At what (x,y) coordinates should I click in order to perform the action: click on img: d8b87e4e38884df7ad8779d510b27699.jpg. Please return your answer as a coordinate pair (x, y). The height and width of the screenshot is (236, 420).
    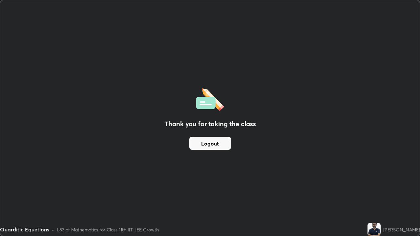
    Looking at the image, I should click on (374, 229).